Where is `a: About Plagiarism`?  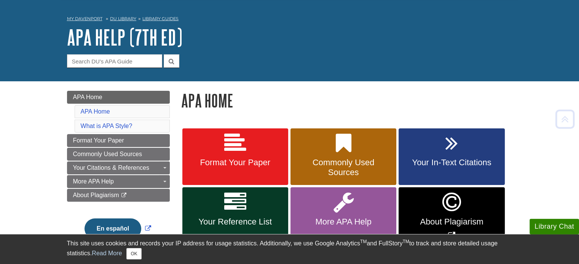
a: About Plagiarism is located at coordinates (118, 196).